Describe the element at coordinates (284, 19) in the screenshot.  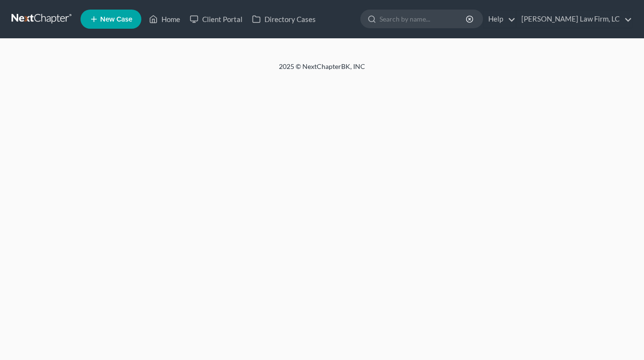
I see `a: Directory Cases` at that location.